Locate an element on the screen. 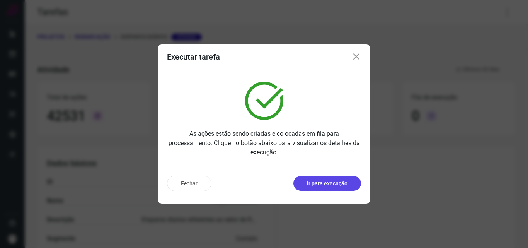 The width and height of the screenshot is (528, 248). button: Fechar is located at coordinates (189, 183).